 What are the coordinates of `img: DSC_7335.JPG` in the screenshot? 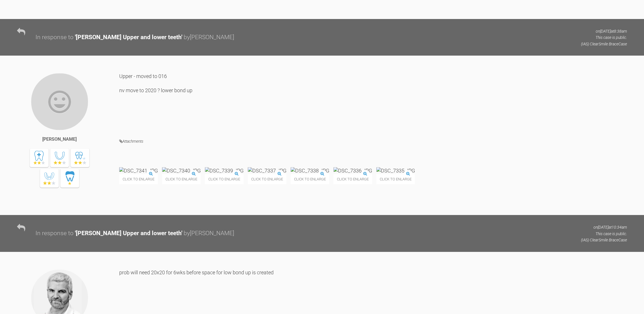 It's located at (396, 170).